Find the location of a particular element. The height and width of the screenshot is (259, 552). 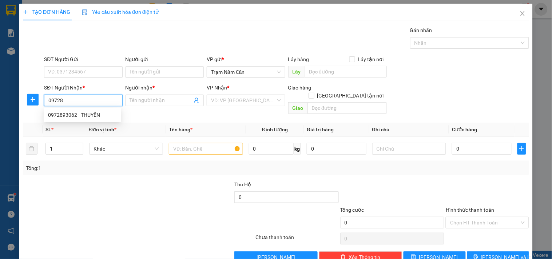

span: Giao is located at coordinates (298, 108).